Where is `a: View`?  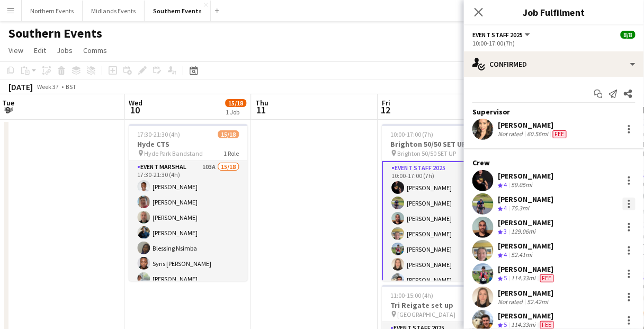 a: View is located at coordinates (16, 50).